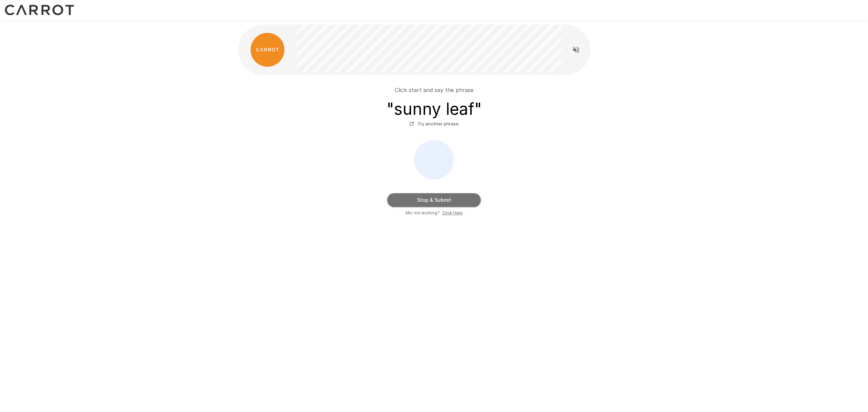 Image resolution: width=868 pixels, height=412 pixels. What do you see at coordinates (423, 213) in the screenshot?
I see `span: Mic not working?` at bounding box center [423, 213].